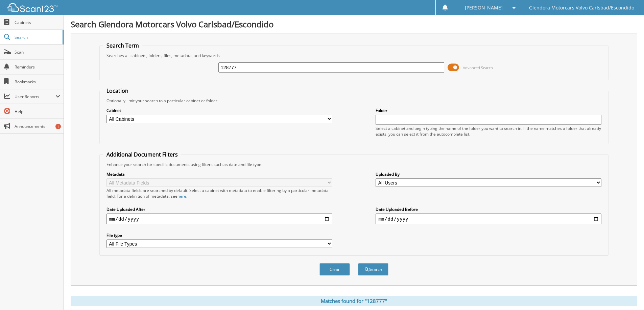 This screenshot has width=644, height=310. I want to click on label: Uploaded By, so click(488, 174).